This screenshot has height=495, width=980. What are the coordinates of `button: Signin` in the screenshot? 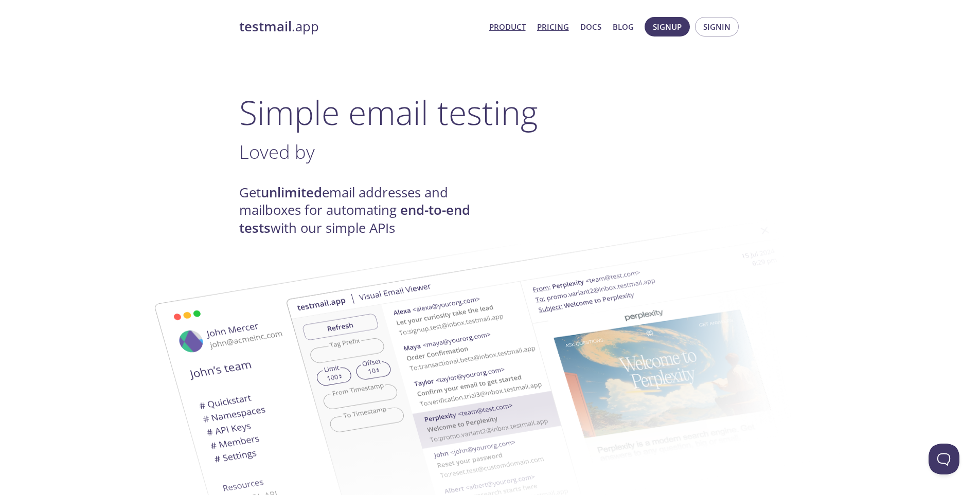 It's located at (717, 27).